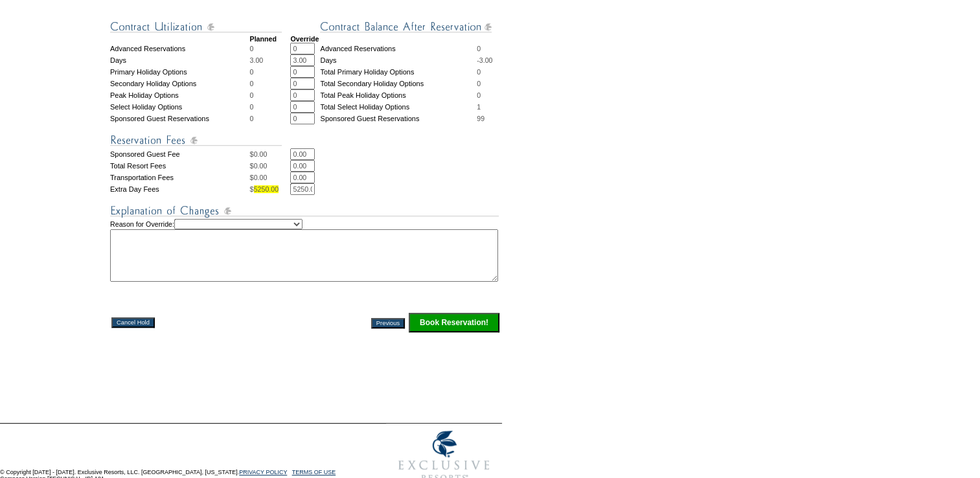 Image resolution: width=980 pixels, height=478 pixels. Describe the element at coordinates (314, 472) in the screenshot. I see `a: TERMS OF USE` at that location.